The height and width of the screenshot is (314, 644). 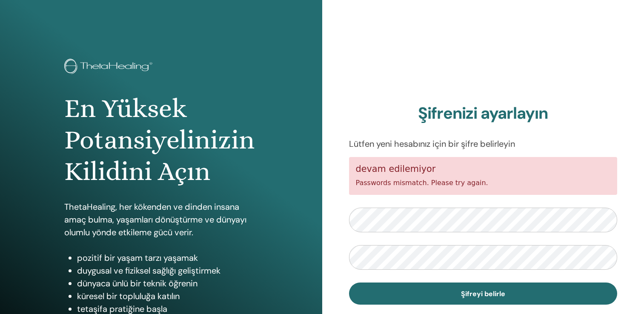 I want to click on li: pozitif bir yaşam tarzı yaşamak, so click(x=167, y=258).